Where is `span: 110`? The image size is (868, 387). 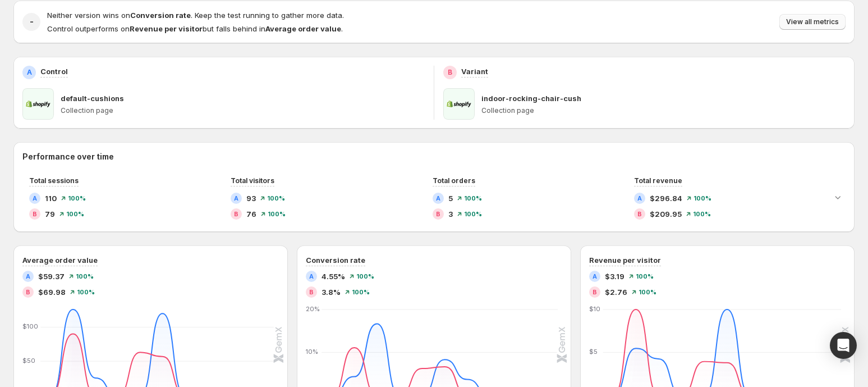
span: 110 is located at coordinates (51, 198).